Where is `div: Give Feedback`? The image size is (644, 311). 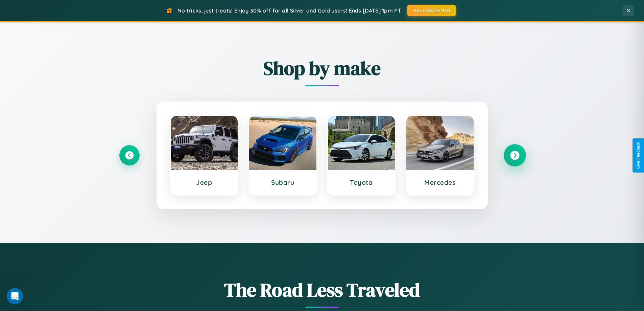 div: Give Feedback is located at coordinates (638, 156).